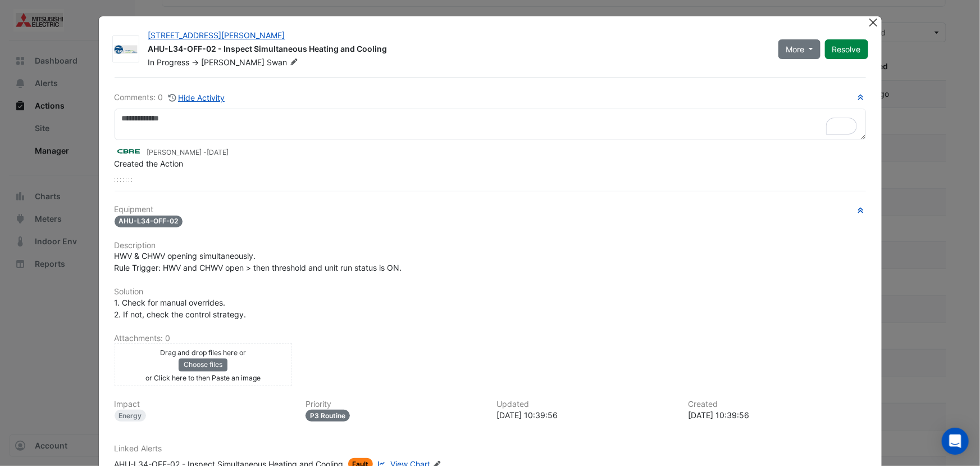 The width and height of the screenshot is (980, 466). Describe the element at coordinates (456, 50) in the screenshot. I see `div: AHU-L34-OFF-02 - Inspect Simultaneous Heating and Cooling` at that location.